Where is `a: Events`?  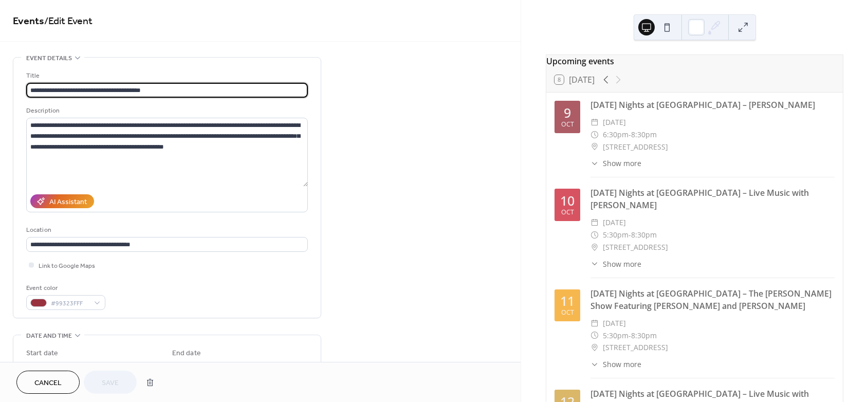
a: Events is located at coordinates (28, 21).